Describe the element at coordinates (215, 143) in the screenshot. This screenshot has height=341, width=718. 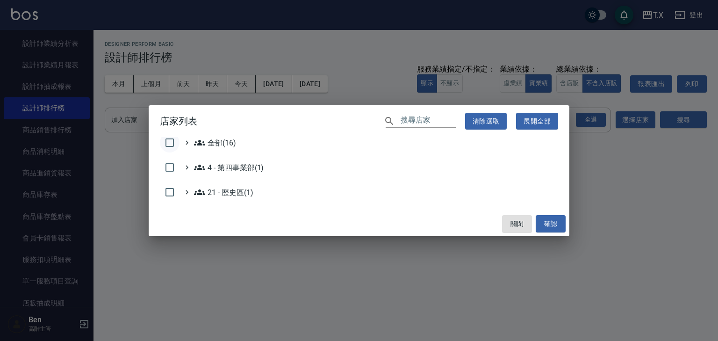
I see `span: 全部(16)` at that location.